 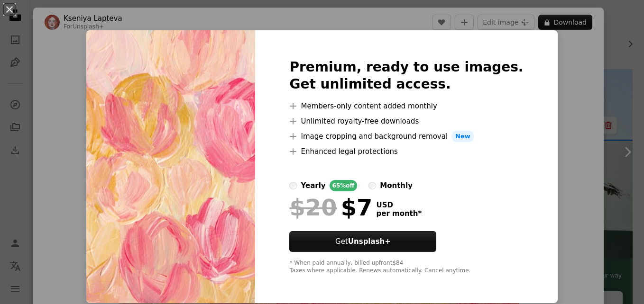 I want to click on li: Unlimited royalty-free downloads, so click(x=406, y=121).